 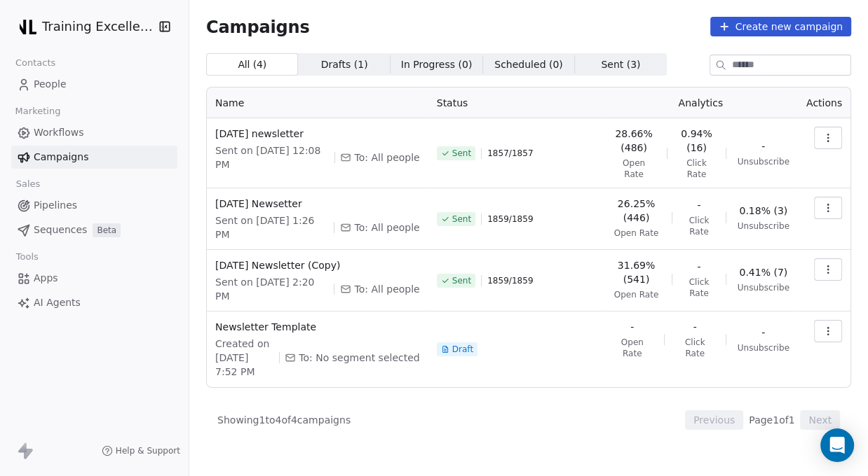 I want to click on span: Training Excellence ltd, so click(x=99, y=26).